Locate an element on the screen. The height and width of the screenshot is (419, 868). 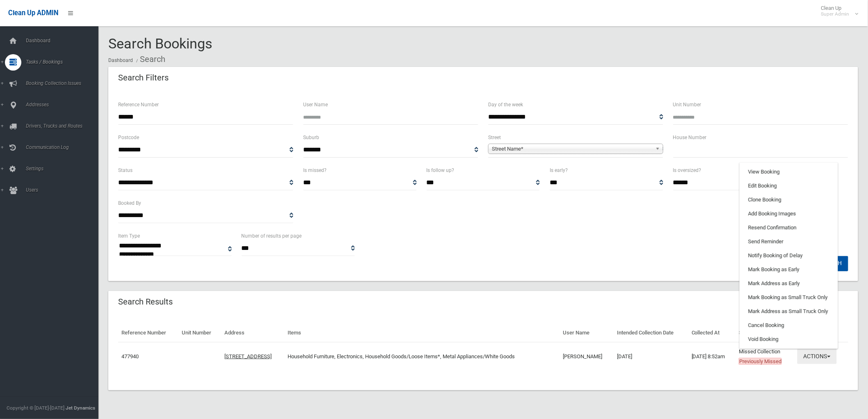
a: Void Booking is located at coordinates (789, 339).